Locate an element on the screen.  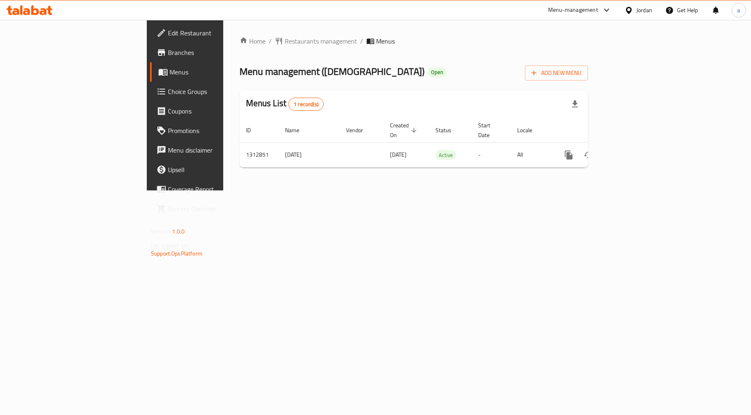
button: more is located at coordinates (569, 155).